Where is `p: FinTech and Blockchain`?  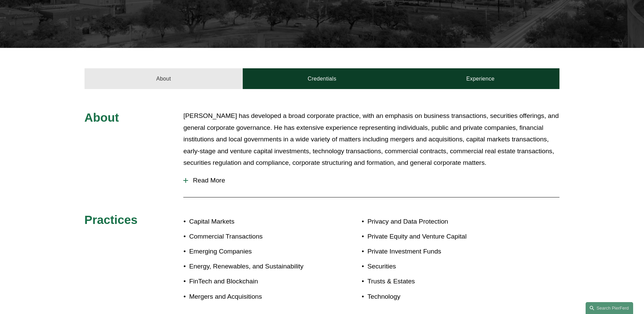 p: FinTech and Blockchain is located at coordinates (255, 281).